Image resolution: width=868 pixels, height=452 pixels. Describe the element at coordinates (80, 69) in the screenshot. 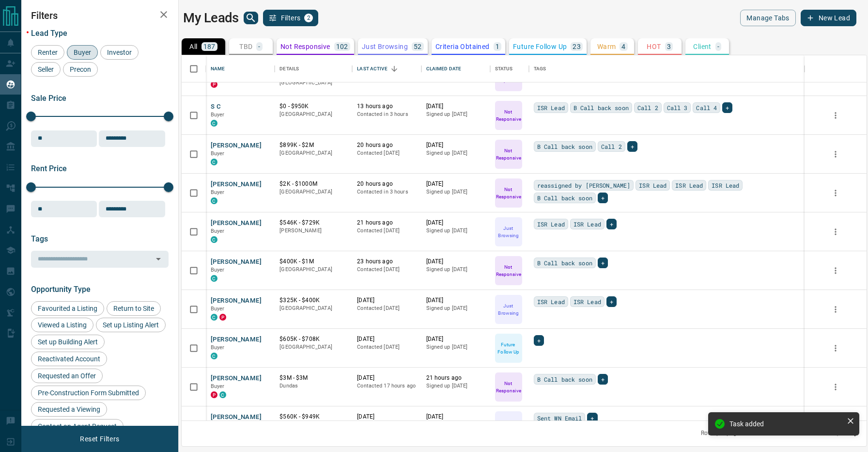

I see `div: Precon` at that location.